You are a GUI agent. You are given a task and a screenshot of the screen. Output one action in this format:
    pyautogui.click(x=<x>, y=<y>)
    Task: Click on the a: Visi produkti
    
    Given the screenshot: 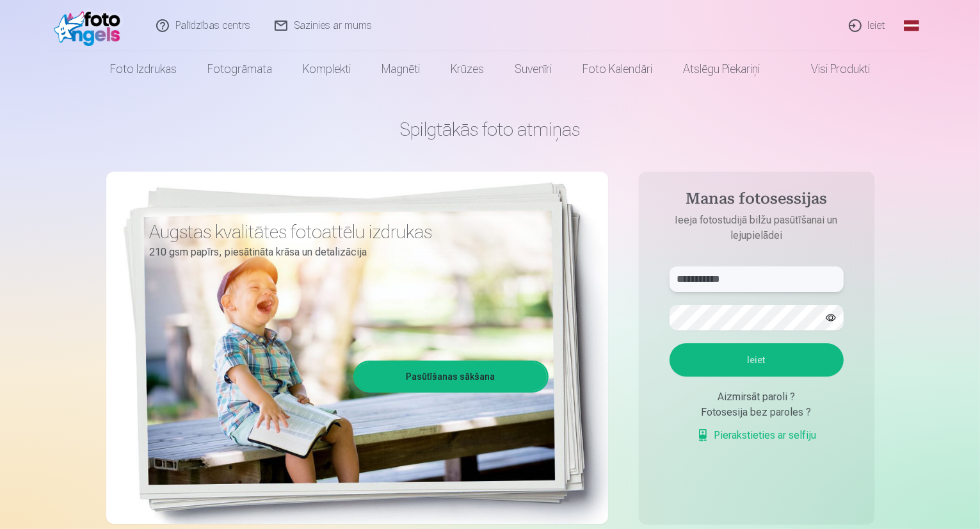 What is the action you would take?
    pyautogui.click(x=830, y=69)
    